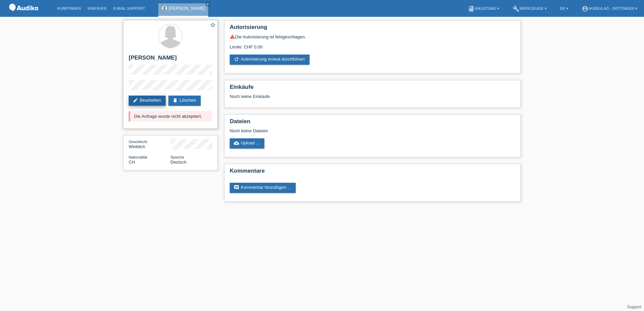 The image size is (644, 311). What do you see at coordinates (232, 37) in the screenshot?
I see `i: warning` at bounding box center [232, 37].